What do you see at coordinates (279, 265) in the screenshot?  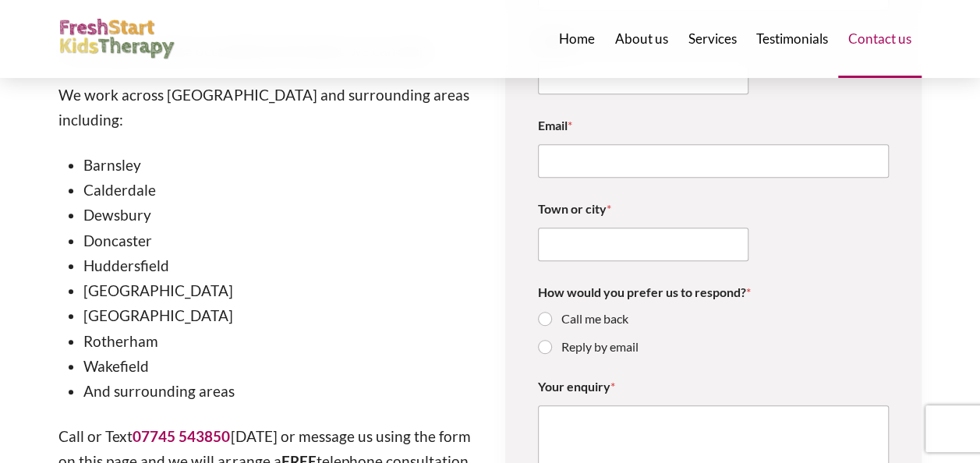 I see `li: Huddersfield` at bounding box center [279, 265].